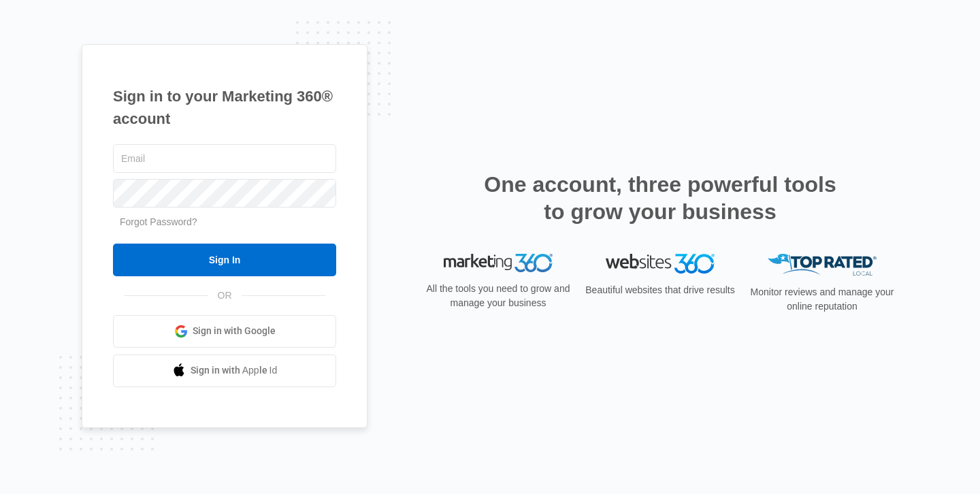 The height and width of the screenshot is (494, 980). I want to click on p: All the tools you need to grow and manage your business, so click(498, 296).